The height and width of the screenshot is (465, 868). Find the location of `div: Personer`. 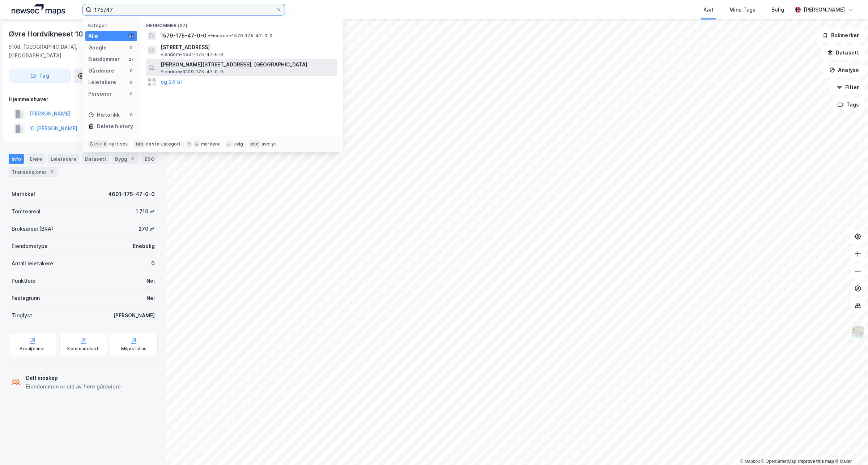

div: Personer is located at coordinates (100, 94).